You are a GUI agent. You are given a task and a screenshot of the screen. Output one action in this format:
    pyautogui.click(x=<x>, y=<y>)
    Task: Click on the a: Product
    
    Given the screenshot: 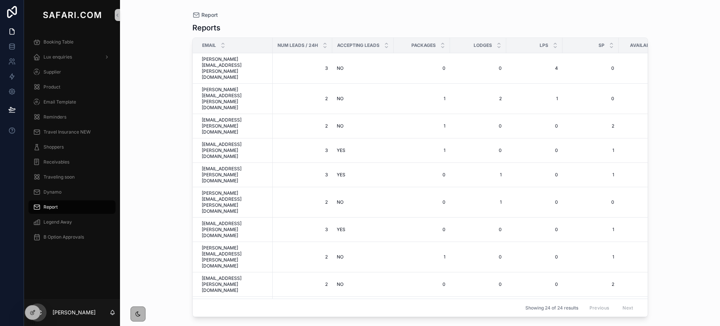 What is the action you would take?
    pyautogui.click(x=72, y=87)
    